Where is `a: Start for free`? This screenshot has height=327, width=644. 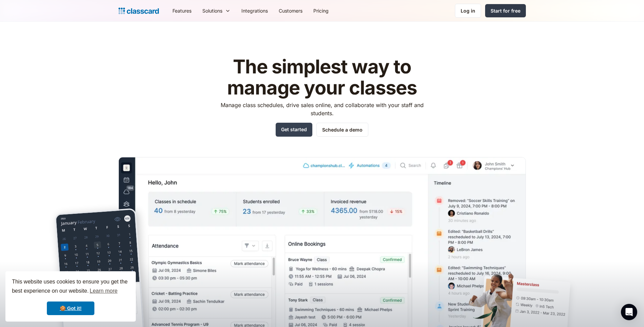
a: Start for free is located at coordinates (506, 11).